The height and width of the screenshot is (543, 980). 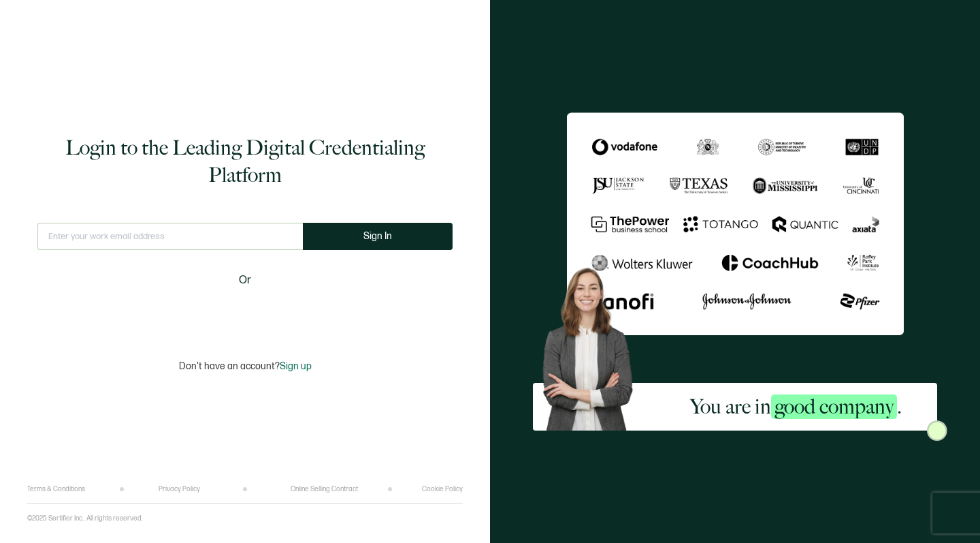 I want to click on a: Terms & Conditions, so click(x=56, y=489).